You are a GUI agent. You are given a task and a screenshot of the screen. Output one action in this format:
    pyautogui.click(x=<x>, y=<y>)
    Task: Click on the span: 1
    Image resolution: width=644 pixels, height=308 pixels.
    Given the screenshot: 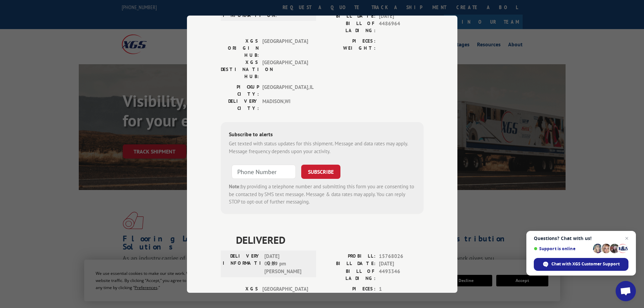 What is the action you would take?
    pyautogui.click(x=401, y=289)
    